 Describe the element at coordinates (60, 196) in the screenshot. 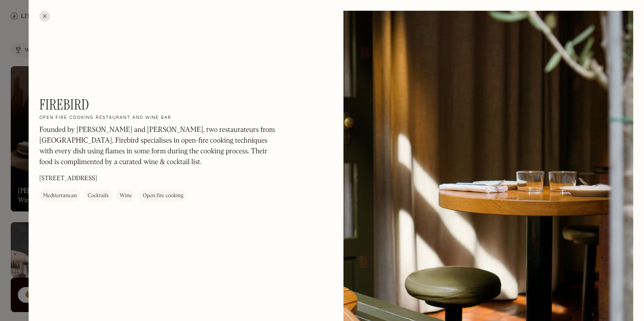

I see `div: Mediterranean` at that location.